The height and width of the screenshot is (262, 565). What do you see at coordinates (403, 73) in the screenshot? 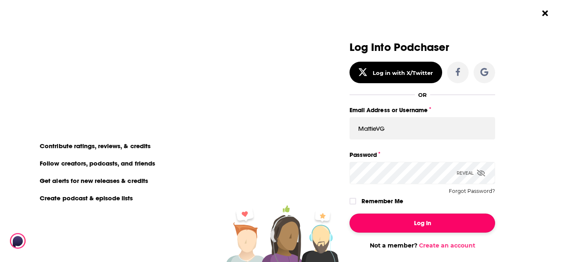
I see `div: Log in with X/Twitter` at bounding box center [403, 73].